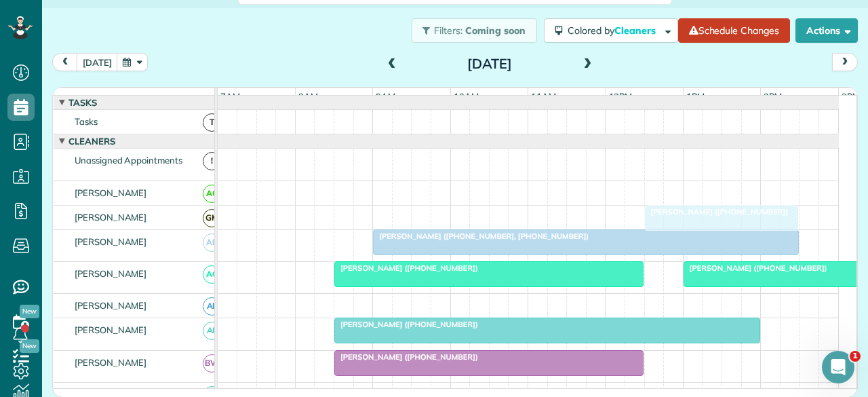  Describe the element at coordinates (128, 160) in the screenshot. I see `span: Unassigned Appointments` at that location.